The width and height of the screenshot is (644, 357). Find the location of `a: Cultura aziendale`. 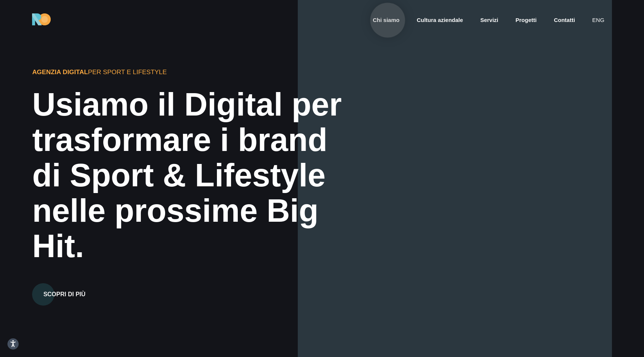

a: Cultura aziendale is located at coordinates (440, 20).